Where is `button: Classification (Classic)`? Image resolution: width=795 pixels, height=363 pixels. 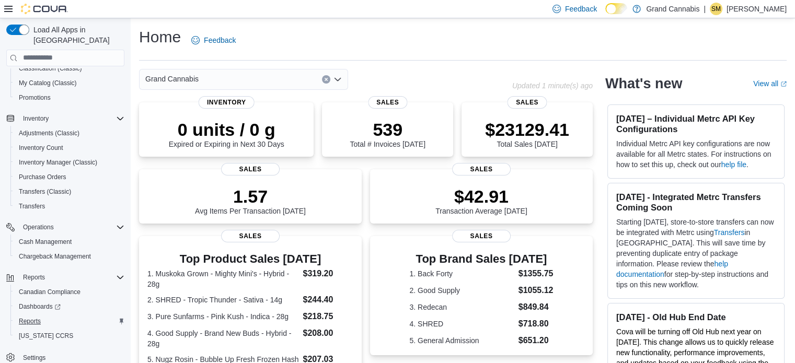
button: Classification (Classic) is located at coordinates (70, 69).